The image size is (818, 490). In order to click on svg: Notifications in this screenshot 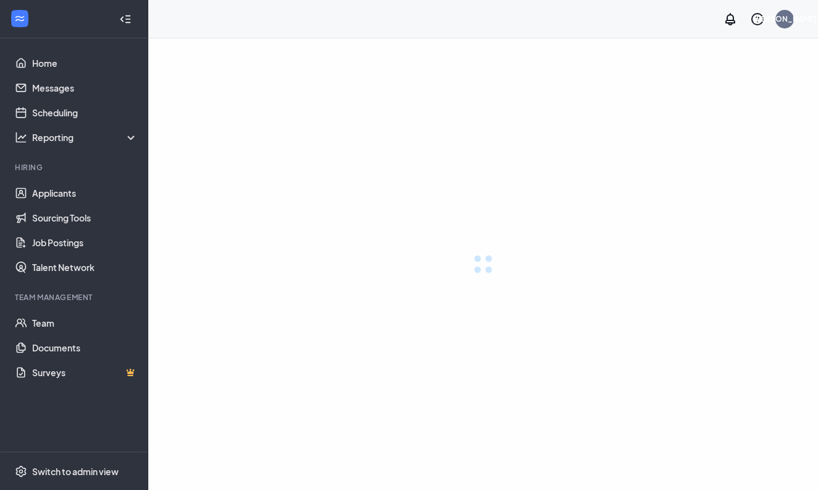, I will do `click(731, 19)`.